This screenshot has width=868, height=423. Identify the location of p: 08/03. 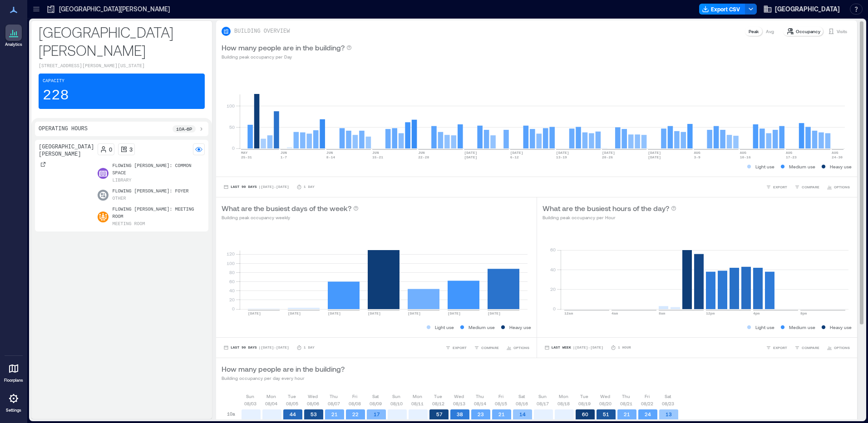
(250, 404).